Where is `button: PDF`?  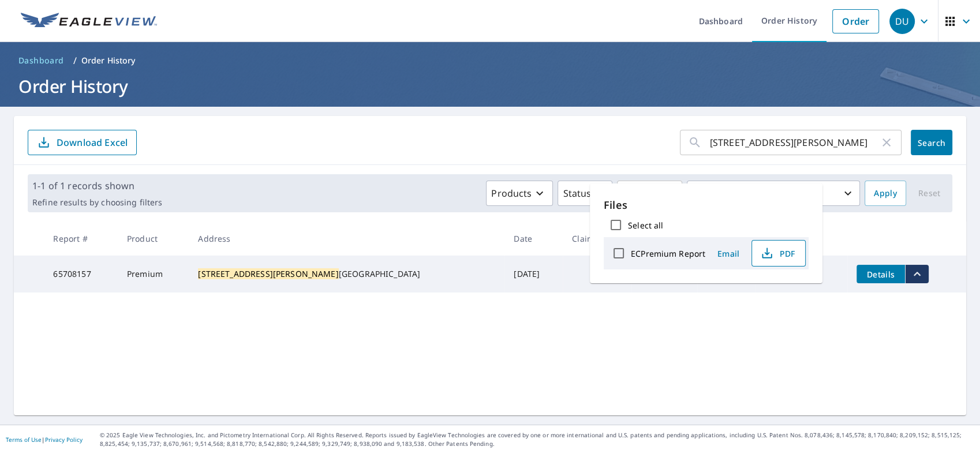 button: PDF is located at coordinates (778, 253).